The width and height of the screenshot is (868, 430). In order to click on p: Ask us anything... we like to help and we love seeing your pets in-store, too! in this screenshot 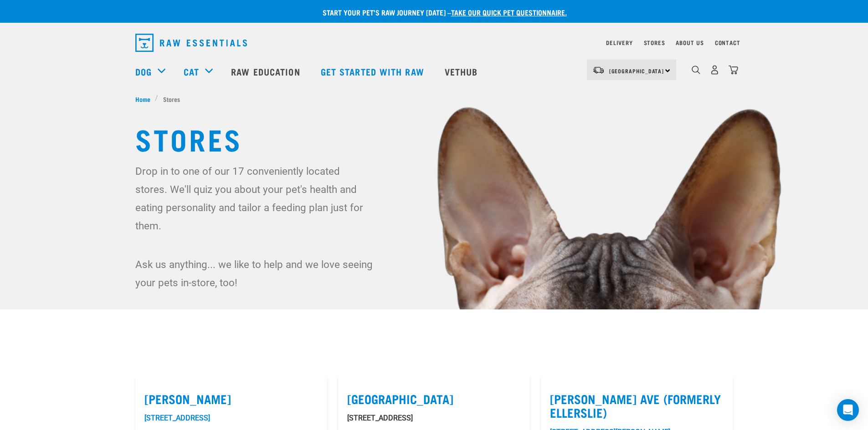, I will do `click(254, 274)`.